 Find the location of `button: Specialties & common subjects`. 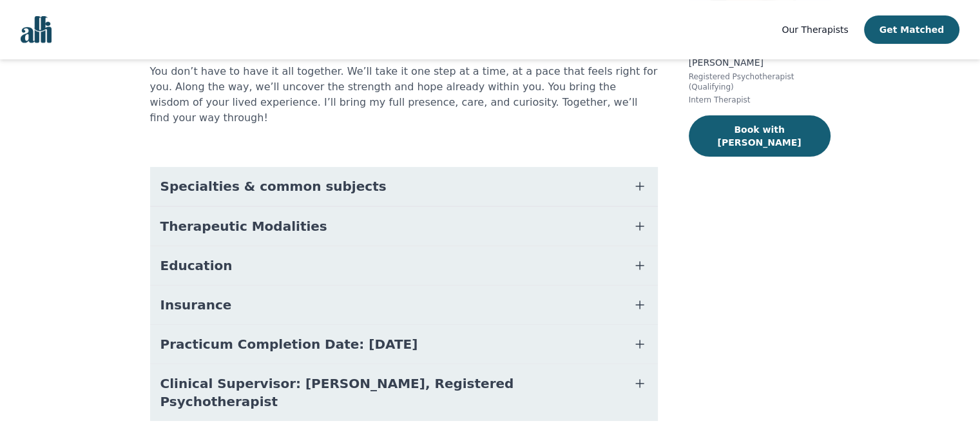

button: Specialties & common subjects is located at coordinates (404, 186).